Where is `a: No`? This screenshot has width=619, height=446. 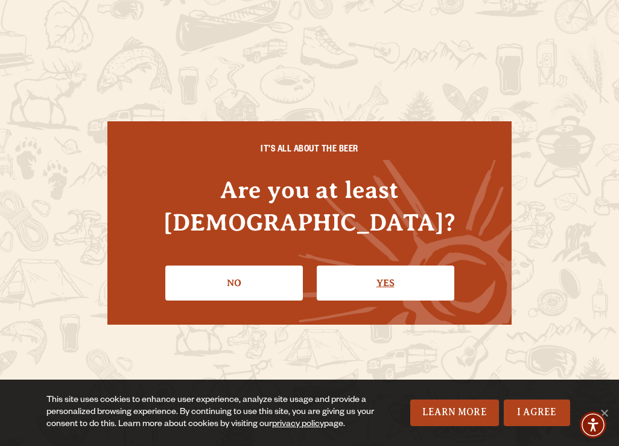
a: No is located at coordinates (234, 283).